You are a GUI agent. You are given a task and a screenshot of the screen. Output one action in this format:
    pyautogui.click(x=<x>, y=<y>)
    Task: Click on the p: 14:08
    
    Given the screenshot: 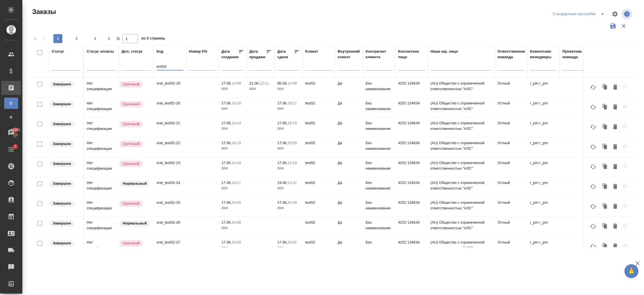 What is the action you would take?
    pyautogui.click(x=236, y=83)
    